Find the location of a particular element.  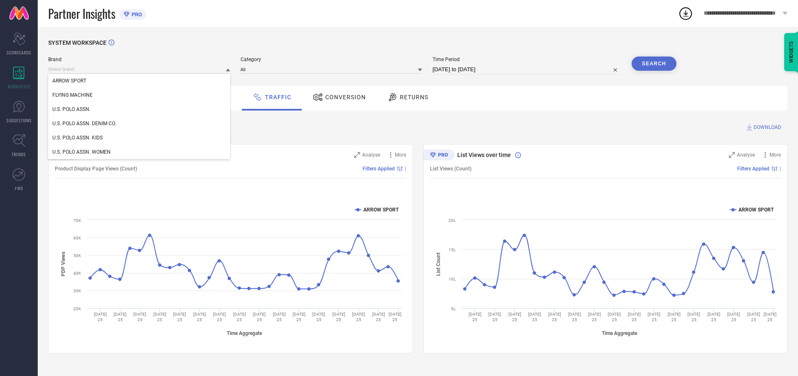

span: WORKSPACE is located at coordinates (19, 86).